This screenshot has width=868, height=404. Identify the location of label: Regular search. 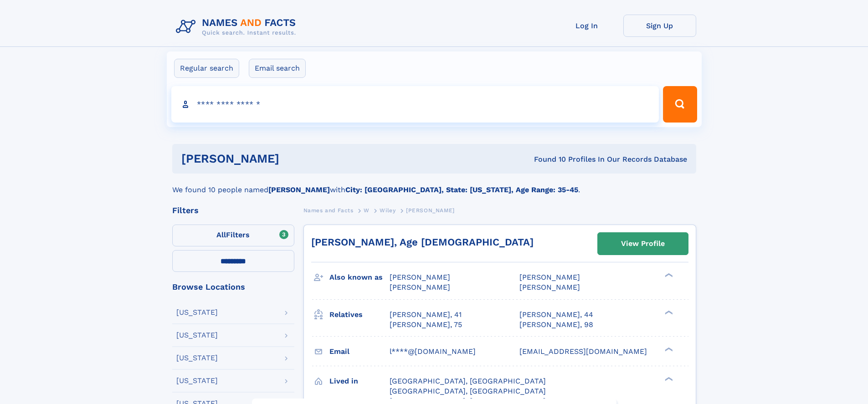
(206, 68).